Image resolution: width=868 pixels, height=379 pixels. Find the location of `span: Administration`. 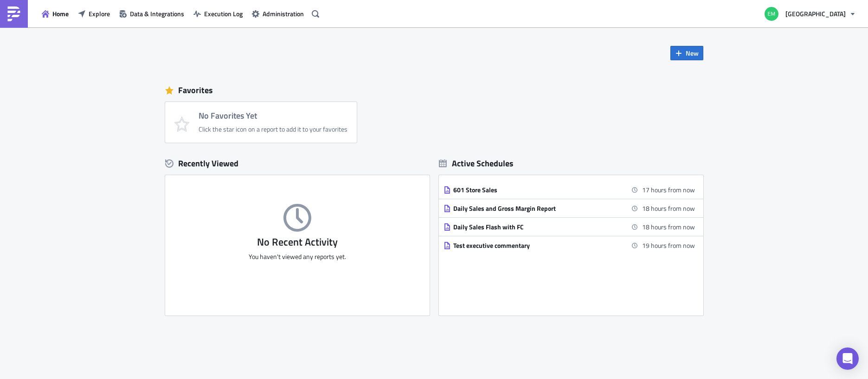

span: Administration is located at coordinates (283, 13).